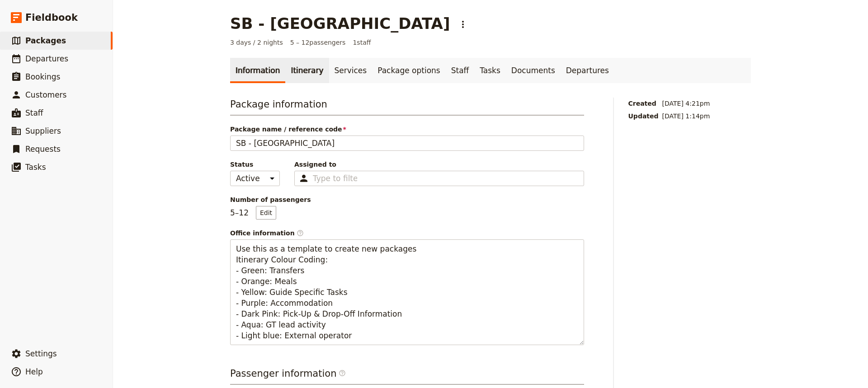 Image resolution: width=868 pixels, height=388 pixels. What do you see at coordinates (407, 292) in the screenshot?
I see `textarea: Office information​` at bounding box center [407, 292].